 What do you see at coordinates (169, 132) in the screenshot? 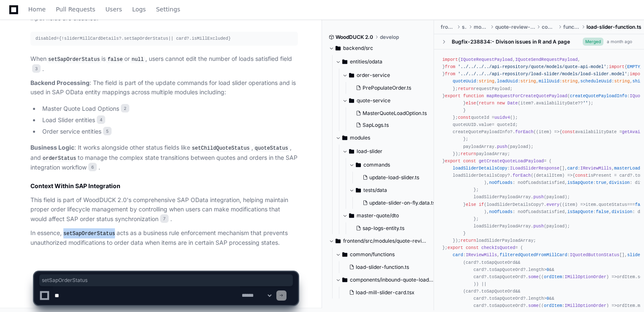
I see `li: Order service entities` at bounding box center [169, 132].